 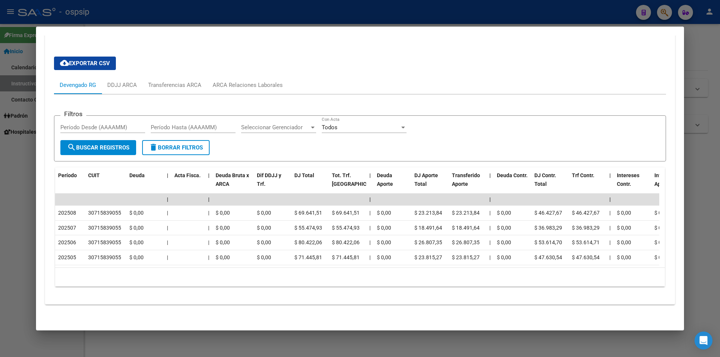 I want to click on span: Deuda, so click(x=137, y=176).